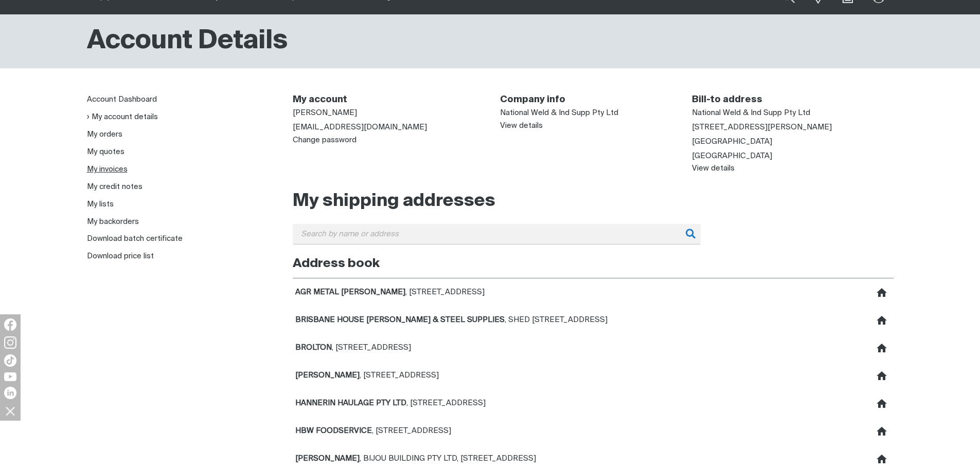 The width and height of the screenshot is (980, 472). Describe the element at coordinates (497, 234) in the screenshot. I see `input: Search by name or address` at that location.